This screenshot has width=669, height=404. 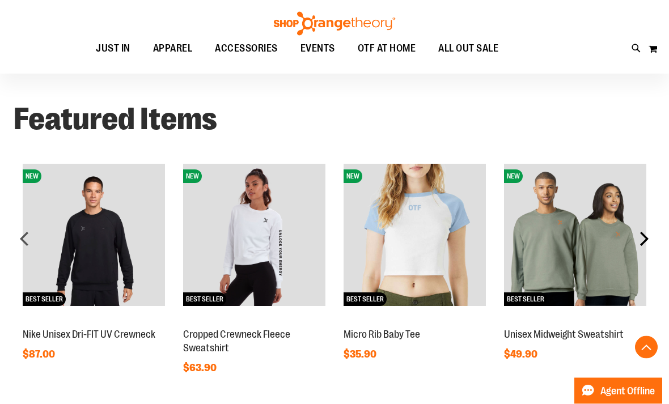 I want to click on img: Nike Unisex Dri-FIT UV Crewneck, so click(x=94, y=235).